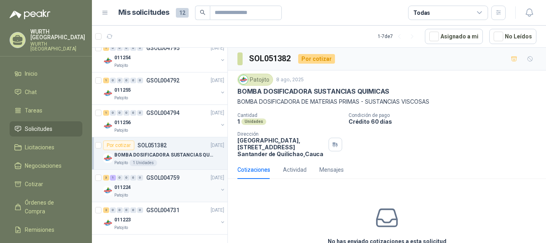 The width and height of the screenshot is (546, 243). I want to click on div: Actividad, so click(294, 169).